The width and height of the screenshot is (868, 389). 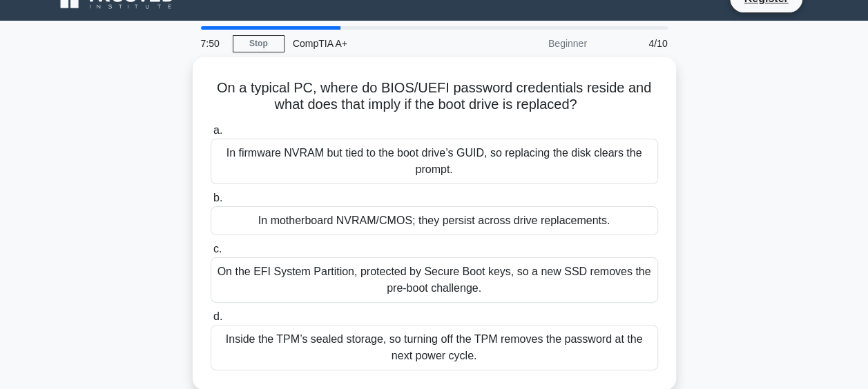 What do you see at coordinates (217, 317) in the screenshot?
I see `span: d.` at bounding box center [217, 317].